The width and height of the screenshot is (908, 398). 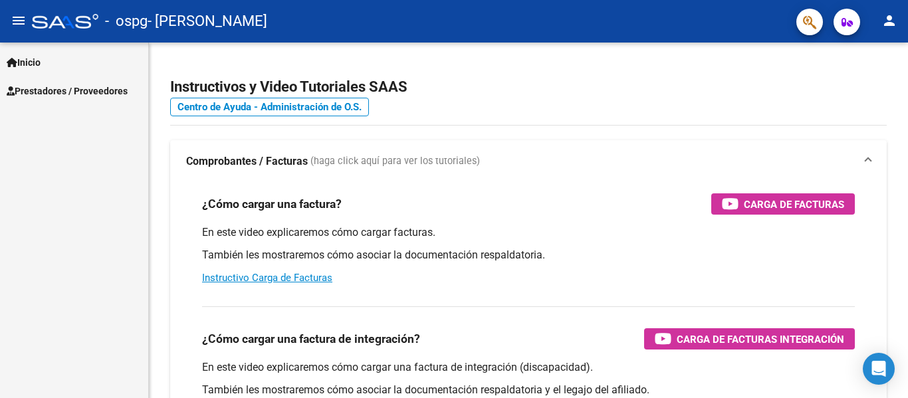 What do you see at coordinates (23, 62) in the screenshot?
I see `span: Inicio` at bounding box center [23, 62].